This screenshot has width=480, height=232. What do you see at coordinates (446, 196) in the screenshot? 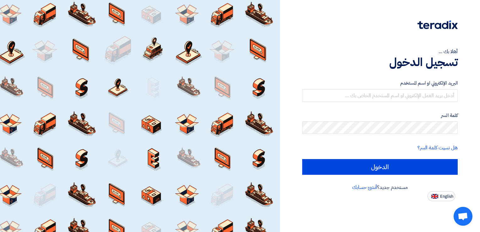
I see `span: English` at bounding box center [446, 196].